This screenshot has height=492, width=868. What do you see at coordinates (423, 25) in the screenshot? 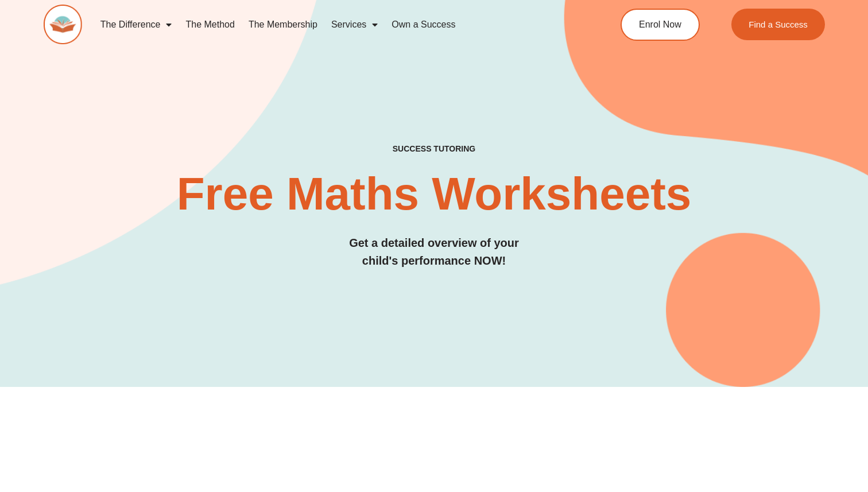
I see `a: Own a Success` at bounding box center [423, 25].